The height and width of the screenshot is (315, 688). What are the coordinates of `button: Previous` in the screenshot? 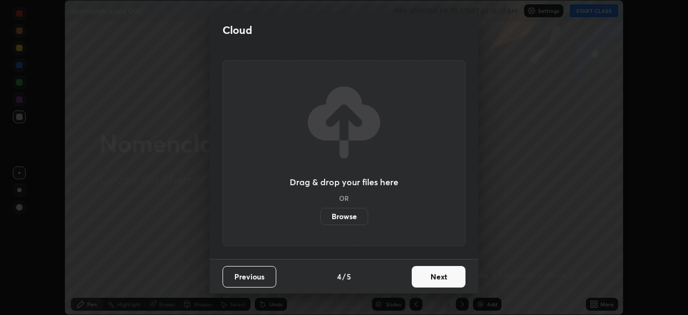 It's located at (249, 276).